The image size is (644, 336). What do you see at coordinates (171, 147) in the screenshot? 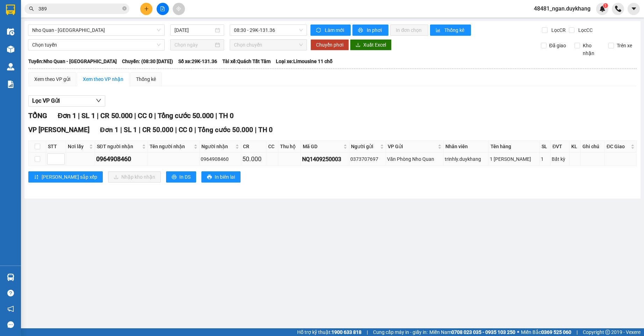
I see `span: Tên người nhận` at bounding box center [171, 147].